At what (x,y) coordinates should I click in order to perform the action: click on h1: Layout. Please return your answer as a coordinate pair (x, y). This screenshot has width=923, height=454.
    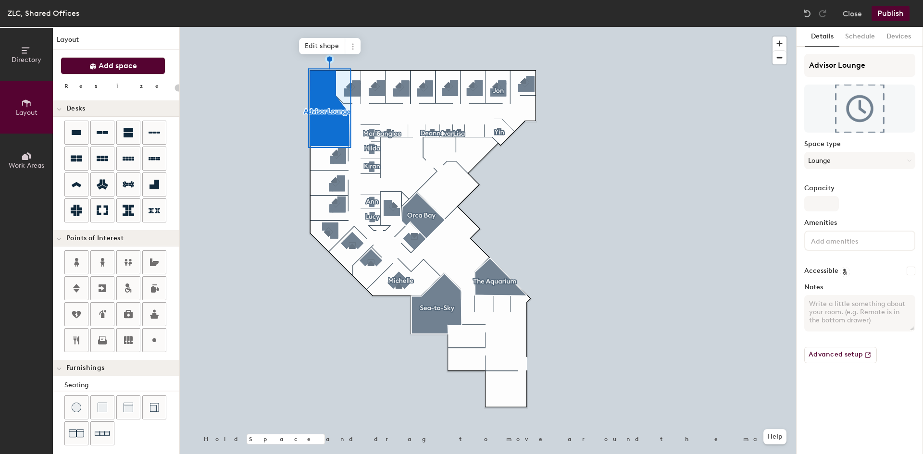
    Looking at the image, I should click on (116, 42).